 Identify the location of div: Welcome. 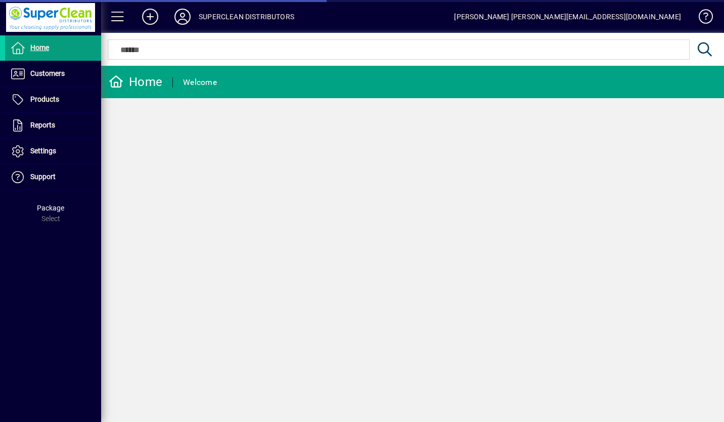
(200, 82).